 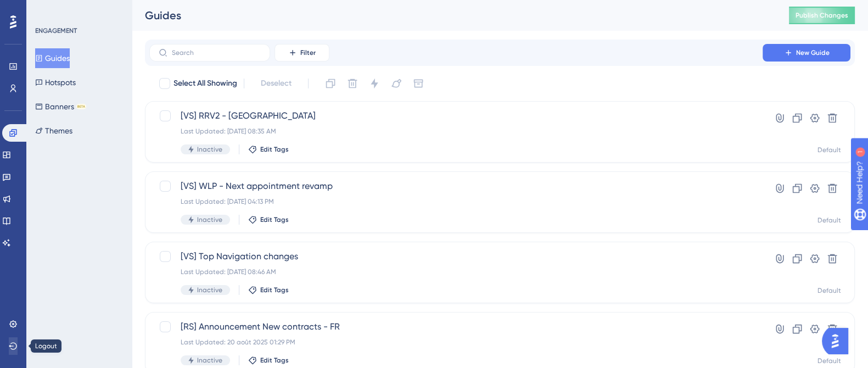 I want to click on button: Guides, so click(x=52, y=58).